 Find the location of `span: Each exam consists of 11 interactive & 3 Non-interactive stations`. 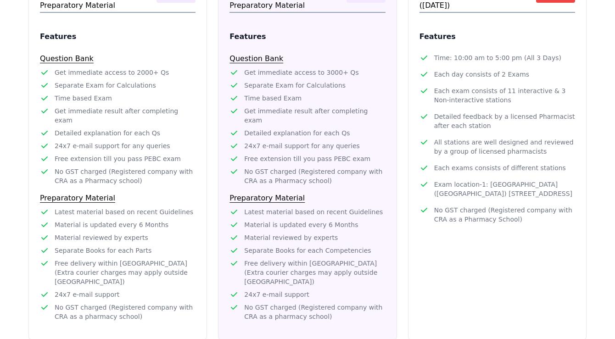

span: Each exam consists of 11 interactive & 3 Non-interactive stations is located at coordinates (504, 95).